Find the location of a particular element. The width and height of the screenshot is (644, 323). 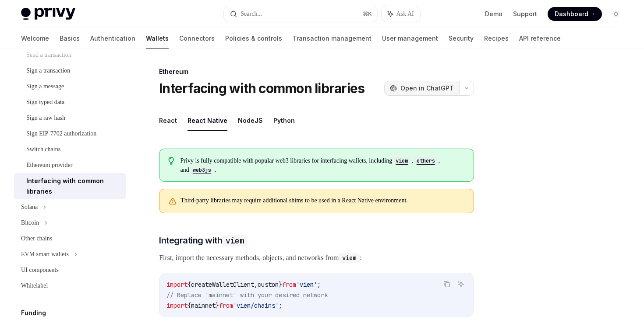

a: Other chains is located at coordinates (70, 239).